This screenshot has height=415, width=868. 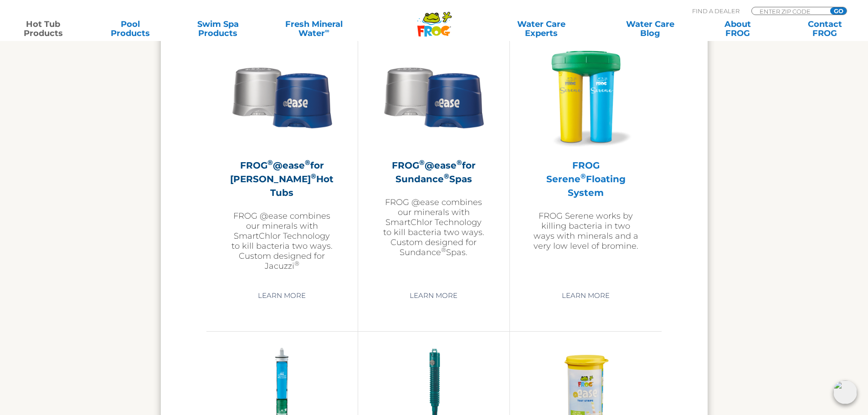 What do you see at coordinates (586, 162) in the screenshot?
I see `a: FROG Serene®Floating SystemFROG Serene works by killing bacteria in two ways with minerals and a ...` at bounding box center [586, 162].